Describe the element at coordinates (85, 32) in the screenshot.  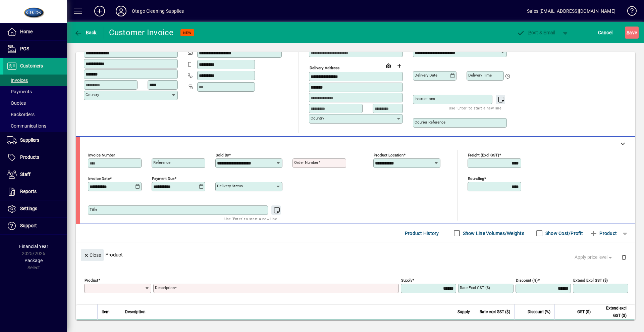
I see `button: Back` at that location.